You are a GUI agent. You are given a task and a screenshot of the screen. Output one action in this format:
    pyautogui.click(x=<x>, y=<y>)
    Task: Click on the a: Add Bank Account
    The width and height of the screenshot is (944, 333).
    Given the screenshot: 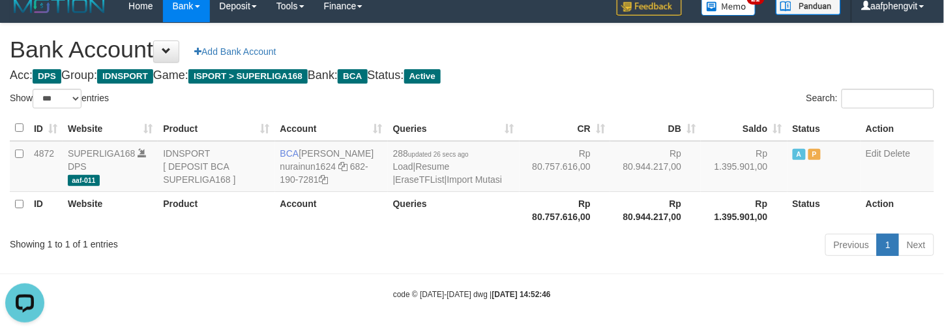 What is the action you would take?
    pyautogui.click(x=235, y=52)
    